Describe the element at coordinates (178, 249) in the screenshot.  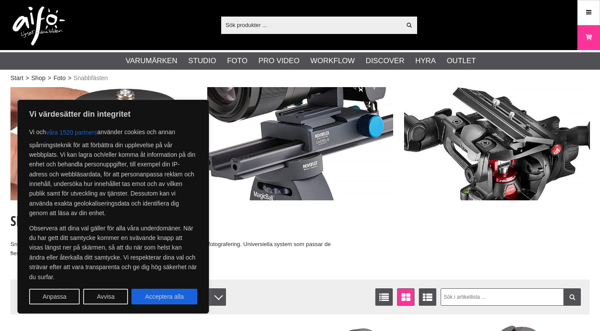
I see `p: Snabbfästen för stativ och kulled förenklar och snabbar upp arbetsflödet under fotografering. Uni...` at that location.